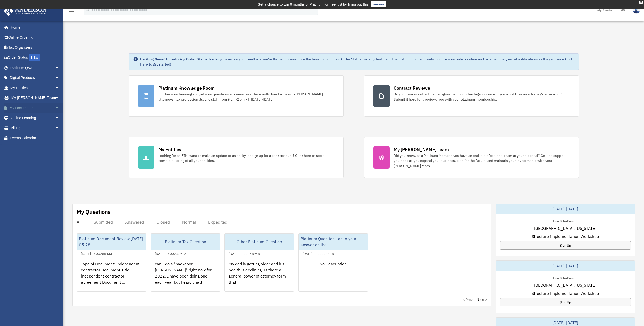 The height and width of the screenshot is (326, 644). Describe the element at coordinates (186, 88) in the screenshot. I see `div: Platinum Knowledge Room` at that location.